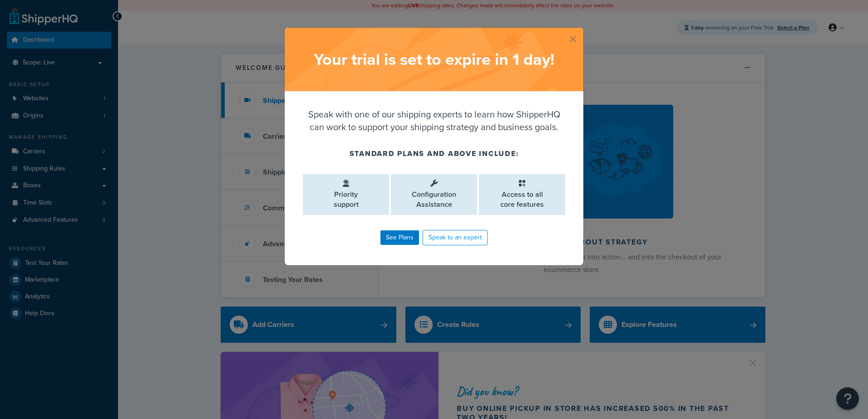  I want to click on li: Priority support, so click(346, 194).